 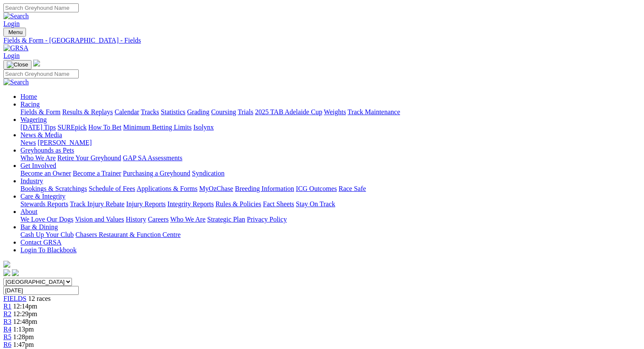 I want to click on span: 1:28pm, so click(x=23, y=337).